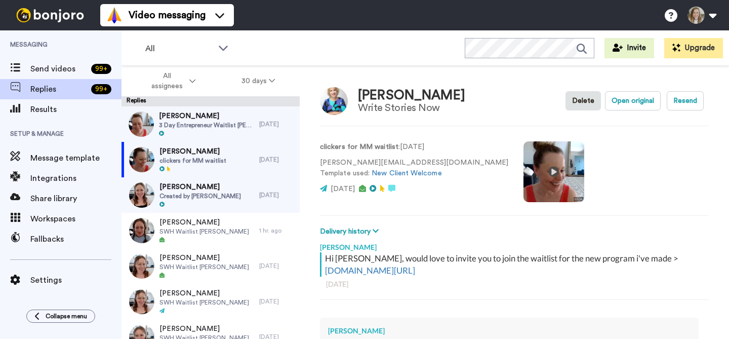 The height and width of the screenshot is (339, 729). I want to click on img: 19cba143-06cd-4a71-934d-8afd84aabd76-thumb.jpg, so click(141, 124).